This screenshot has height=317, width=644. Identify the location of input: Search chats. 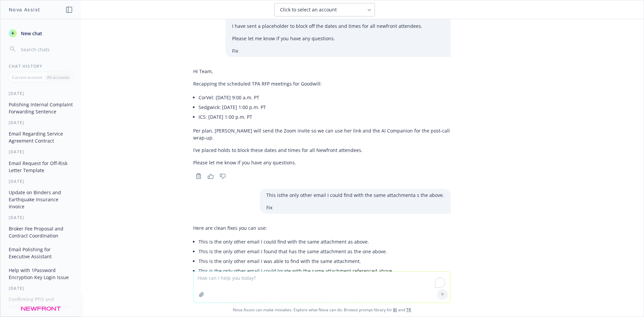
(46, 49).